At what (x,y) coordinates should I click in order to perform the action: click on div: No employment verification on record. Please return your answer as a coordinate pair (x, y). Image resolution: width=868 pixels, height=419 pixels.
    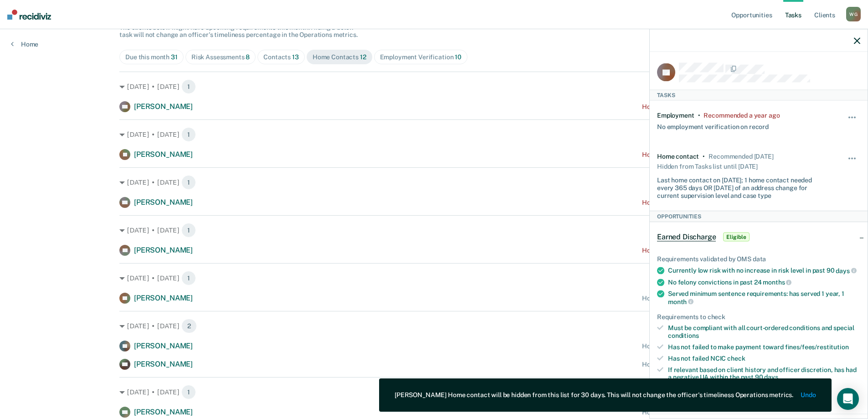
    Looking at the image, I should click on (713, 124).